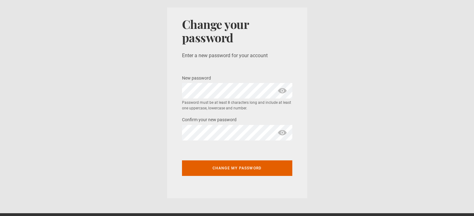  I want to click on small: Password must be at least 8 characters long and include at least one uppercase, lowercase and num..., so click(237, 106).